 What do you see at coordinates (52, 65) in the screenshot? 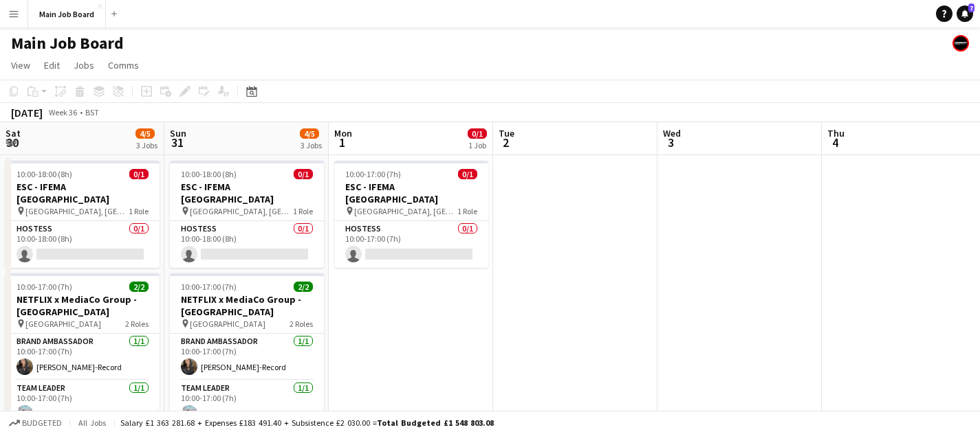
I see `span: Edit` at bounding box center [52, 65].